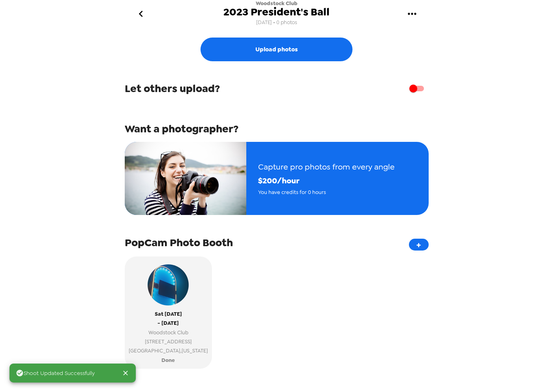 The image size is (553, 392). Describe the element at coordinates (126, 373) in the screenshot. I see `button: Close` at that location.